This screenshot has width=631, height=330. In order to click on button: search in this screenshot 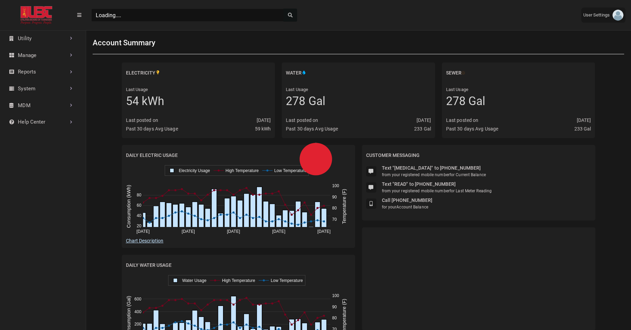, I will do `click(290, 15)`.